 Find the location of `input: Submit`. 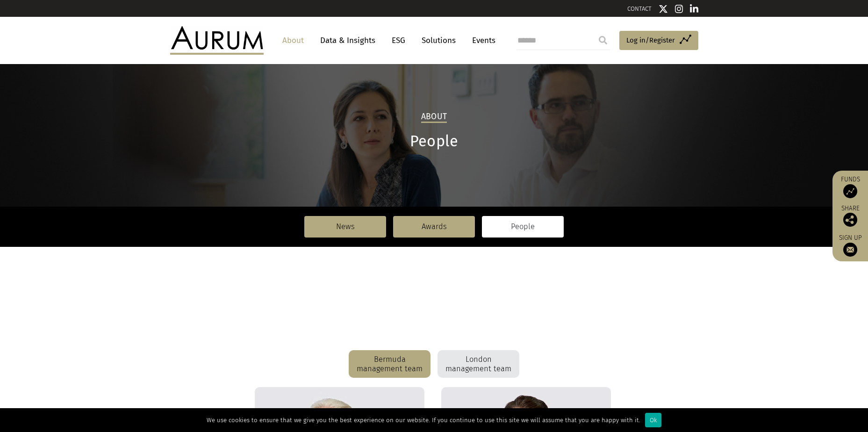

input: Submit is located at coordinates (603, 40).